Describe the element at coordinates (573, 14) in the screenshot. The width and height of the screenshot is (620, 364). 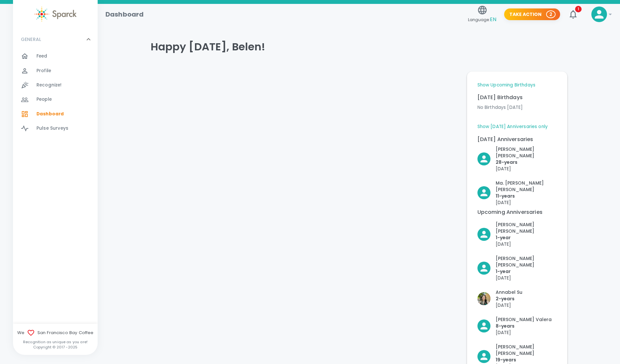
I see `button: 1` at that location.